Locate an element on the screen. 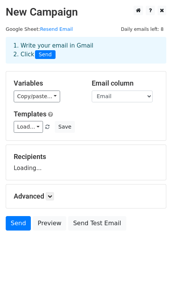 Image resolution: width=172 pixels, height=307 pixels. small: Google Sheet: is located at coordinates (39, 29).